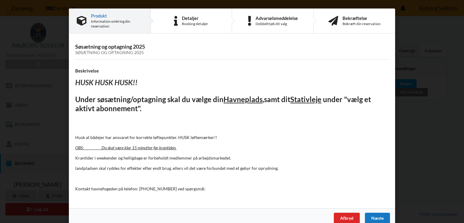 This screenshot has height=223, width=464. Describe the element at coordinates (232, 71) in the screenshot. I see `h4: Beskrivelse` at that location.